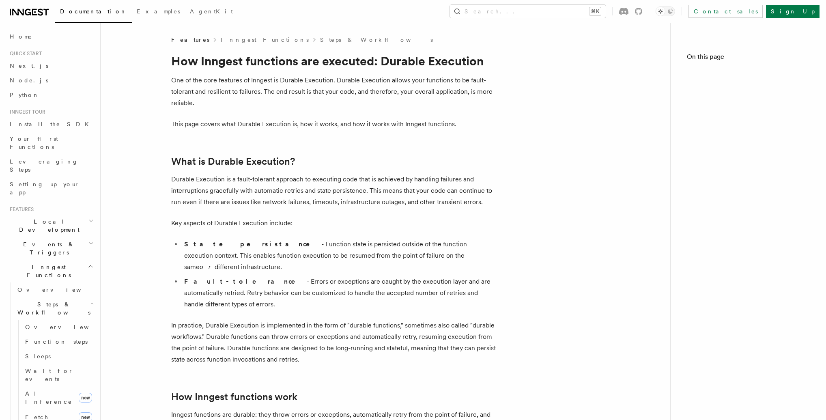 This screenshot has width=826, height=420. What do you see at coordinates (21, 37) in the screenshot?
I see `span: Home` at bounding box center [21, 37].